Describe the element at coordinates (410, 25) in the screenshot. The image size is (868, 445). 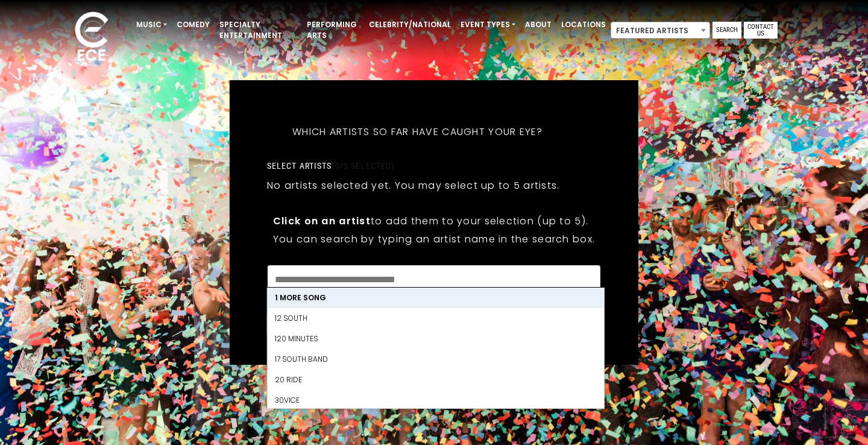
I see `a: Celebrity/National` at that location.